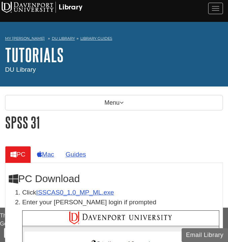 This screenshot has width=228, height=242. What do you see at coordinates (34, 55) in the screenshot?
I see `a: Tutorials` at bounding box center [34, 55].